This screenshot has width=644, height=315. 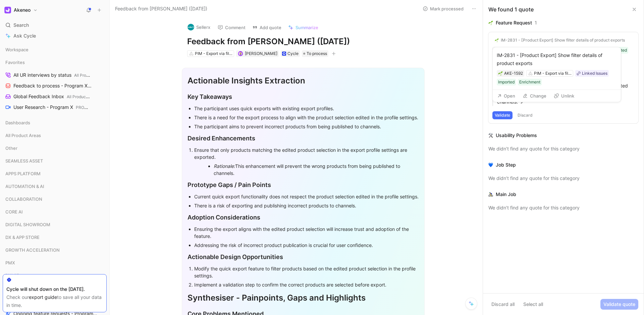 I want to click on button: Open, so click(x=506, y=96).